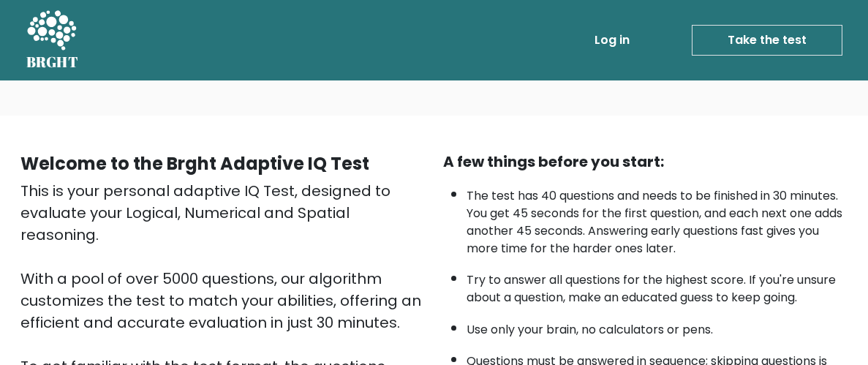 Image resolution: width=868 pixels, height=365 pixels. Describe the element at coordinates (646, 162) in the screenshot. I see `div: A few things before you start:` at that location.